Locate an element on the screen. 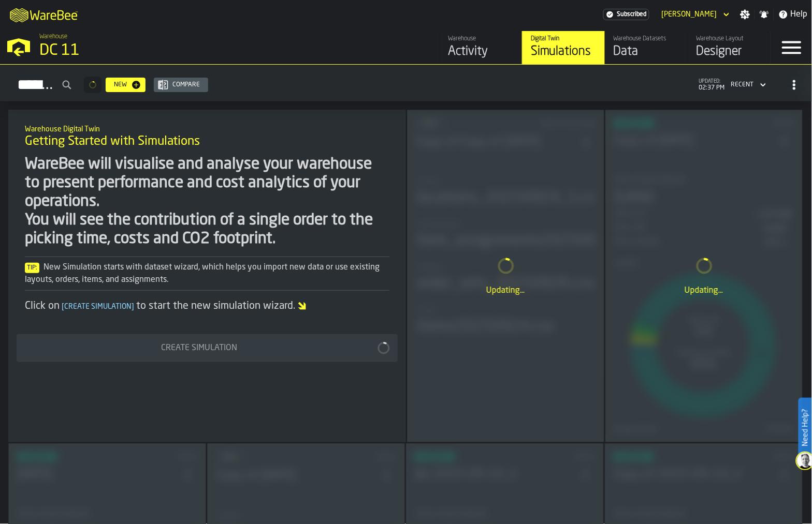 The height and width of the screenshot is (524, 812). label: button-toggle-Menu is located at coordinates (791, 47).